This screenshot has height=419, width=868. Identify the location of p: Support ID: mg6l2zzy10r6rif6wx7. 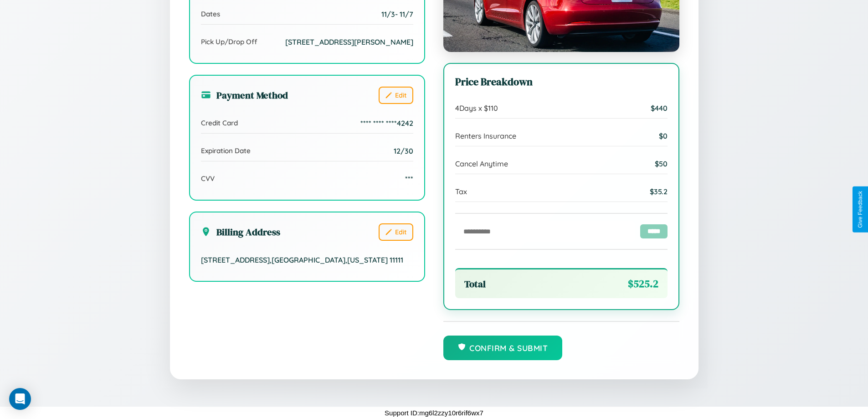
(434, 413).